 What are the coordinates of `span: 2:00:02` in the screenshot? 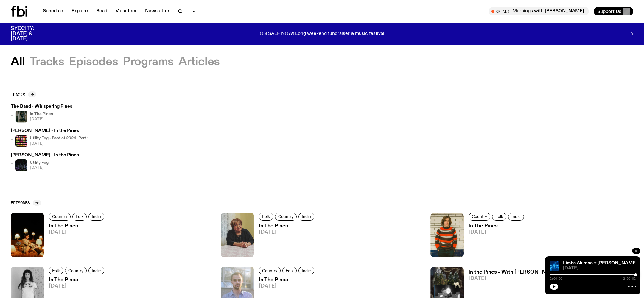 It's located at (630, 278).